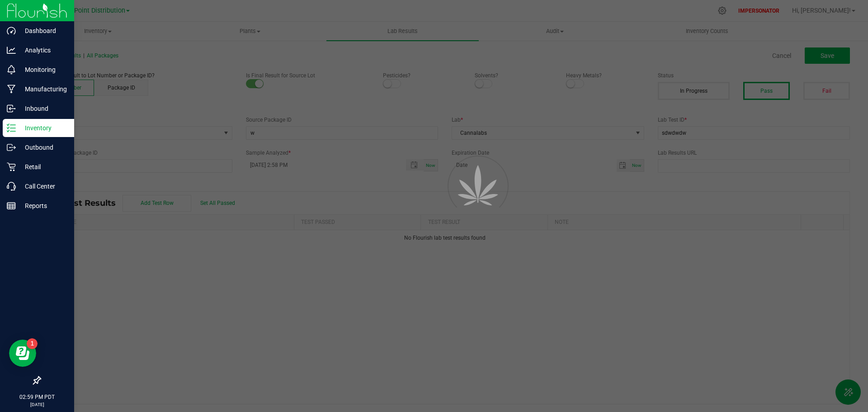 The image size is (868, 412). Describe the element at coordinates (37, 398) in the screenshot. I see `p: 02:59 PM PDT` at that location.